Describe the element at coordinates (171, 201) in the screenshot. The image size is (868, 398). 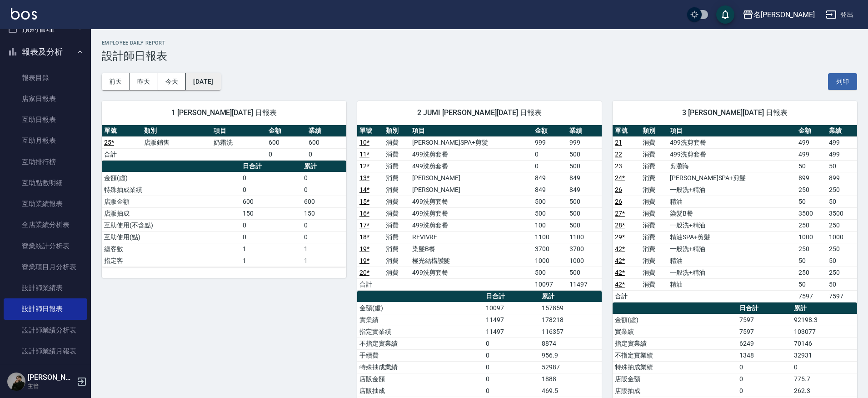
I see `td: 店販金額` at that location.